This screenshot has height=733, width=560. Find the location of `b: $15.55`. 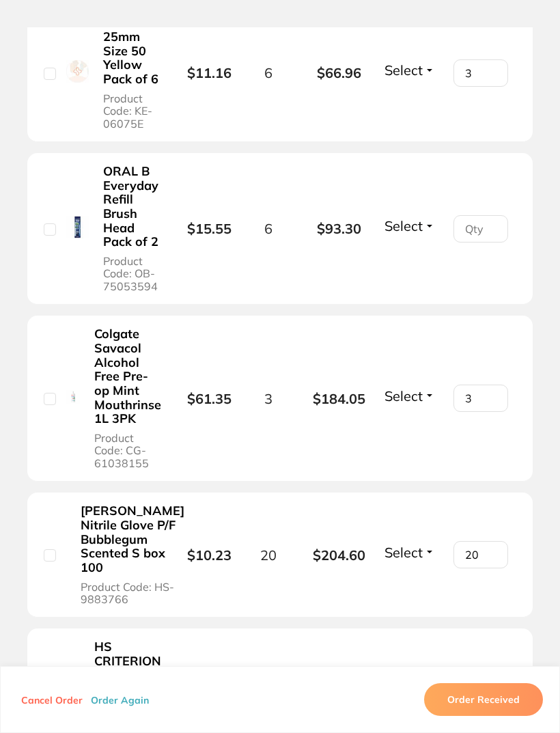

b: $15.55 is located at coordinates (209, 228).